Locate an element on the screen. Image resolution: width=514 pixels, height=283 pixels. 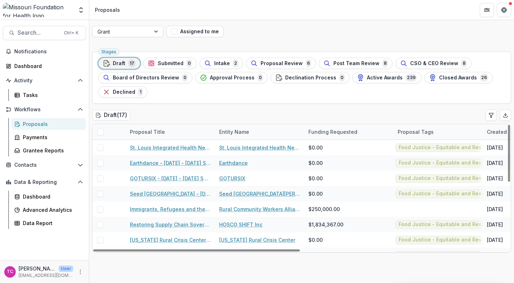
span: Search... is located at coordinates (39, 33).